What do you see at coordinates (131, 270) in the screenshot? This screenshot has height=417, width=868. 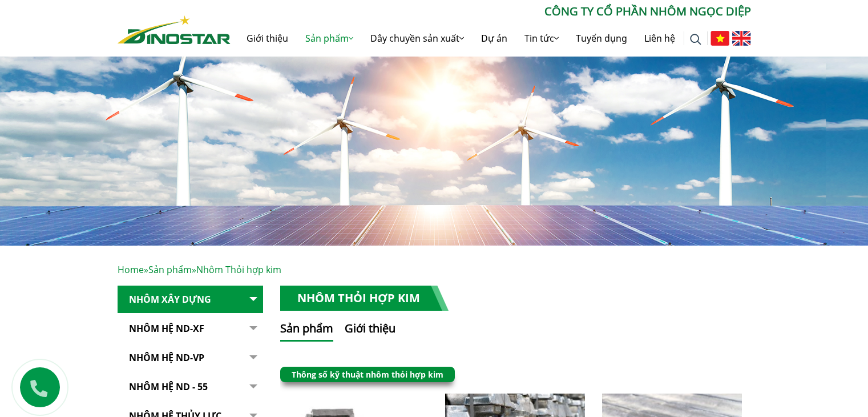 I see `a: Home` at bounding box center [131, 270].